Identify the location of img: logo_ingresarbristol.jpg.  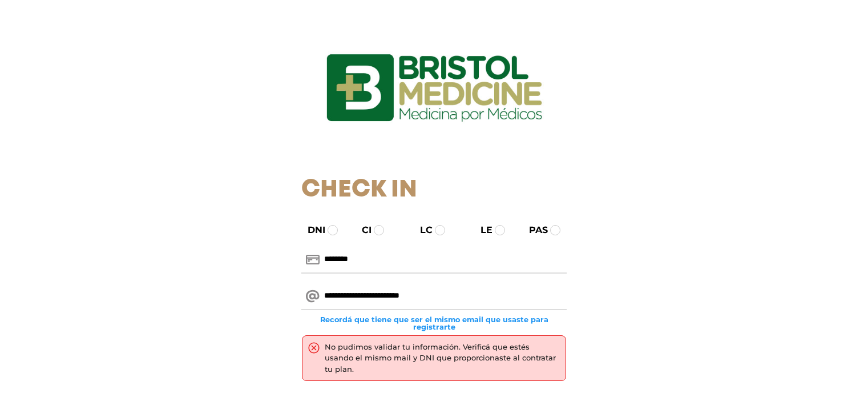
(434, 88).